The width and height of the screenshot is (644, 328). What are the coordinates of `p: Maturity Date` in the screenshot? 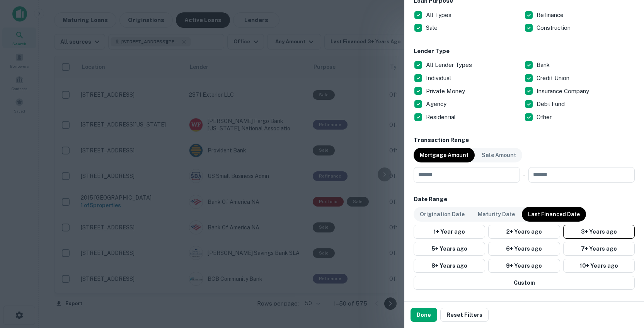 It's located at (496, 214).